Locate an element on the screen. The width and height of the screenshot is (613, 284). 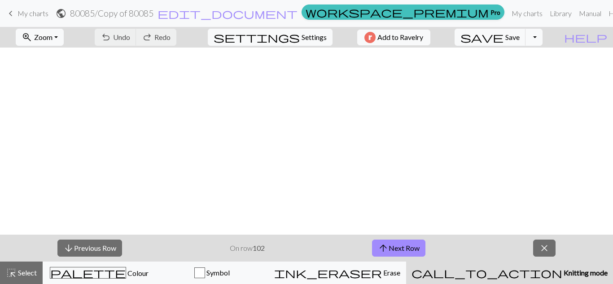
span: Erase is located at coordinates (391, 272).